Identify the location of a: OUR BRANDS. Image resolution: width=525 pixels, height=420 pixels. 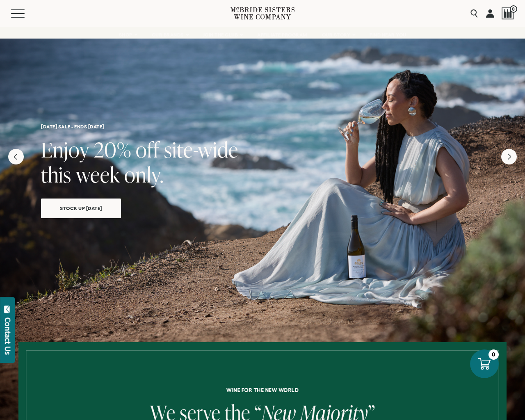
(170, 35).